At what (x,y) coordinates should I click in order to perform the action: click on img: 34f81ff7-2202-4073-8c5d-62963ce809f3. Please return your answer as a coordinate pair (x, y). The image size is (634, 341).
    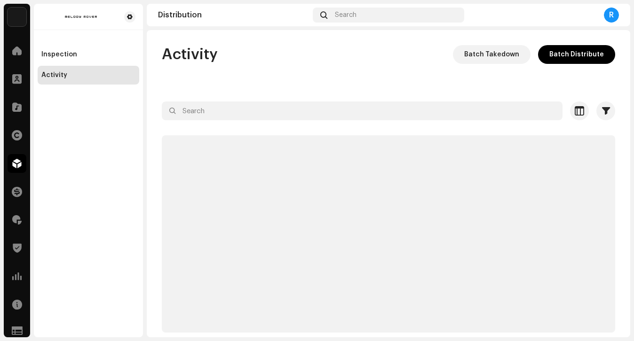
    Looking at the image, I should click on (17, 17).